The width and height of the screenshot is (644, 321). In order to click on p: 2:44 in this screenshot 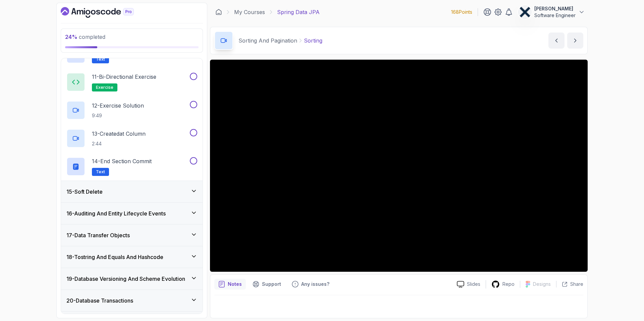, I will do `click(119, 144)`.